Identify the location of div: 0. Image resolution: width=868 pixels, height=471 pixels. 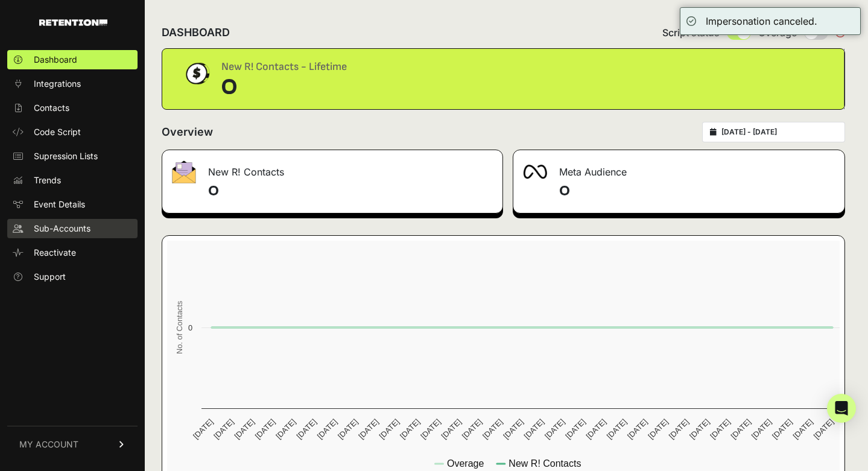
(284, 88).